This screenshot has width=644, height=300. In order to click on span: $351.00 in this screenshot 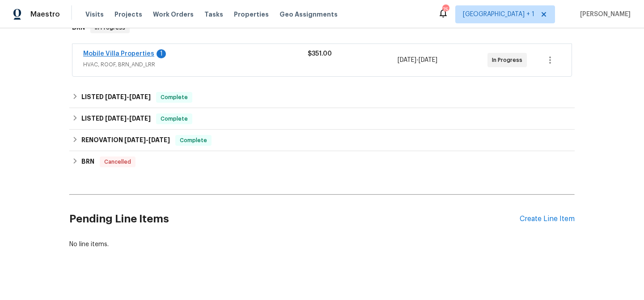, I will do `click(320, 53)`.